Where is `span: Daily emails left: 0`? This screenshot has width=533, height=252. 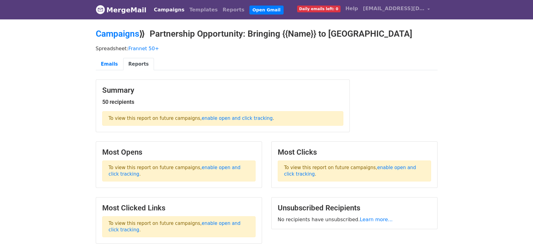 span: Daily emails left: 0 is located at coordinates (319, 9).